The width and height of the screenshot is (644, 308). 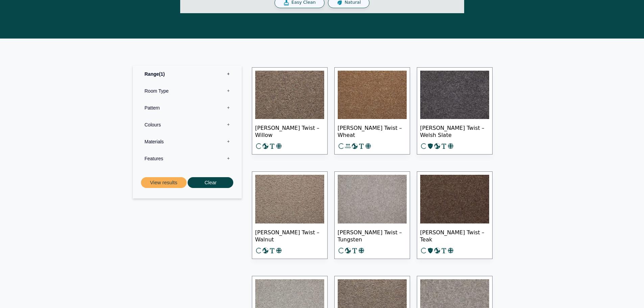 What do you see at coordinates (187, 91) in the screenshot?
I see `label: Room Type` at bounding box center [187, 91].